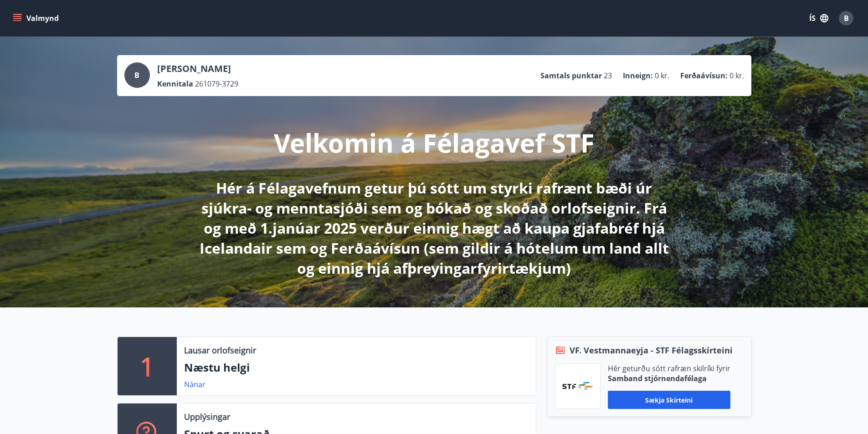 The height and width of the screenshot is (434, 868). I want to click on button: menu, so click(36, 18).